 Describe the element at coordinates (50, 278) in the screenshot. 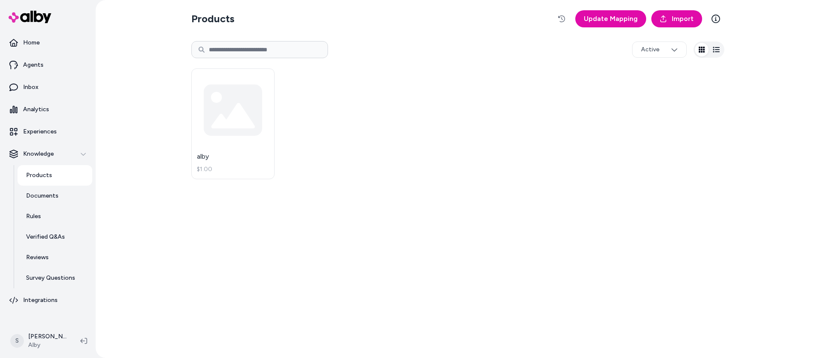

I see `p: Survey Questions` at that location.